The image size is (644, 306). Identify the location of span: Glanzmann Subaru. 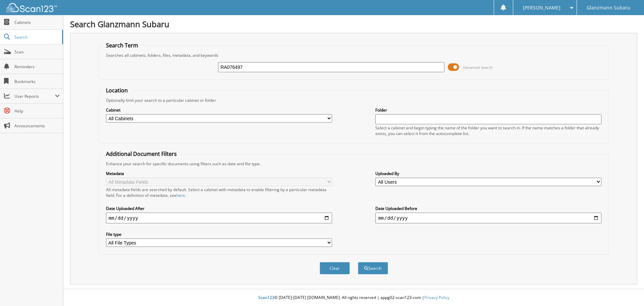
(609, 8).